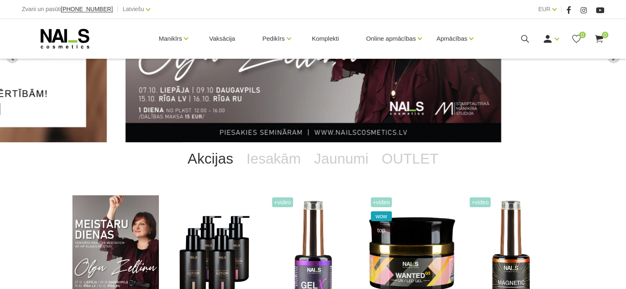 The image size is (626, 289). What do you see at coordinates (273, 39) in the screenshot?
I see `a: Pedikīrs` at bounding box center [273, 39].